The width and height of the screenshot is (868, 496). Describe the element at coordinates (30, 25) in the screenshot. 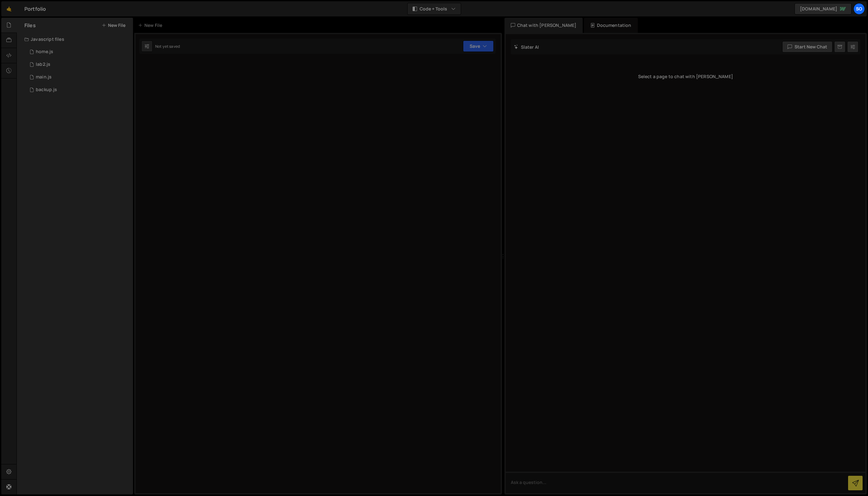

I see `h2: Files` at that location.